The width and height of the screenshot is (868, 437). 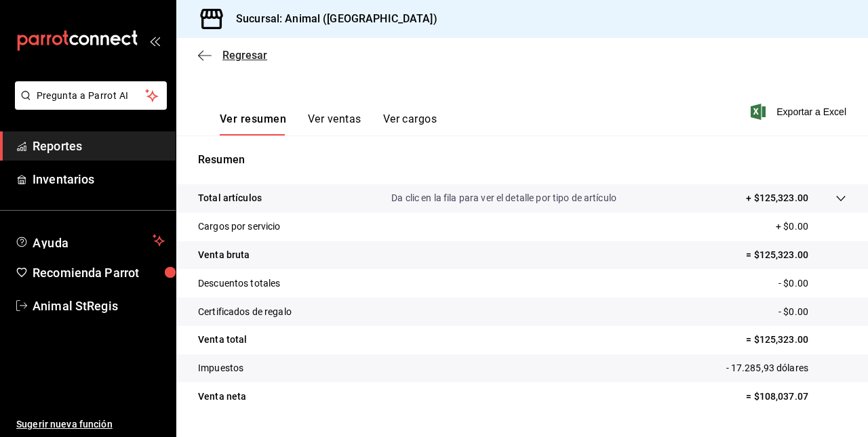 What do you see at coordinates (64, 424) in the screenshot?
I see `font: Sugerir nueva función` at bounding box center [64, 424].